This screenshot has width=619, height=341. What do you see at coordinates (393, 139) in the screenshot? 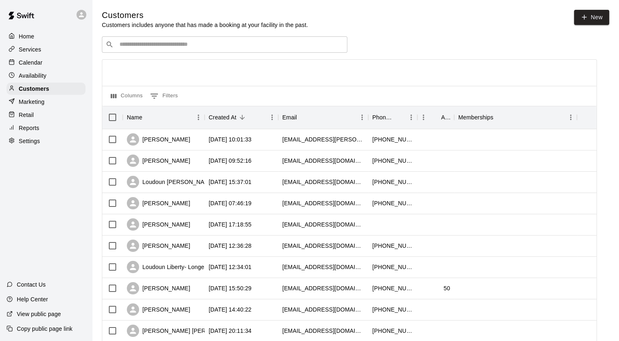
I see `div: +17037440163` at bounding box center [393, 139].